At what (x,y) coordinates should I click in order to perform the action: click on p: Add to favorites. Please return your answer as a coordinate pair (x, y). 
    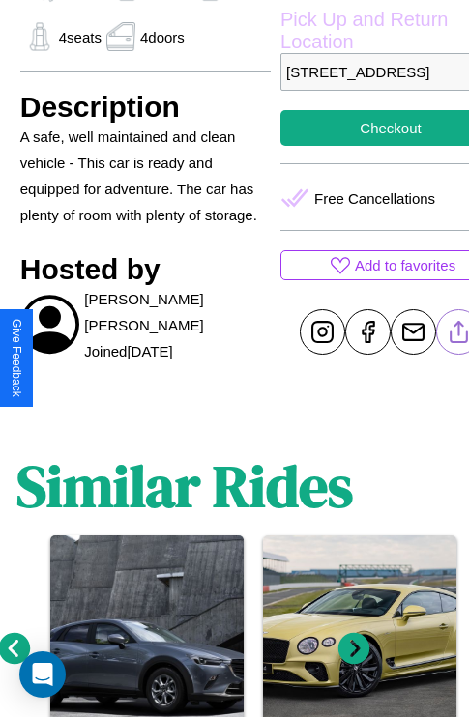
    Looking at the image, I should click on (405, 265).